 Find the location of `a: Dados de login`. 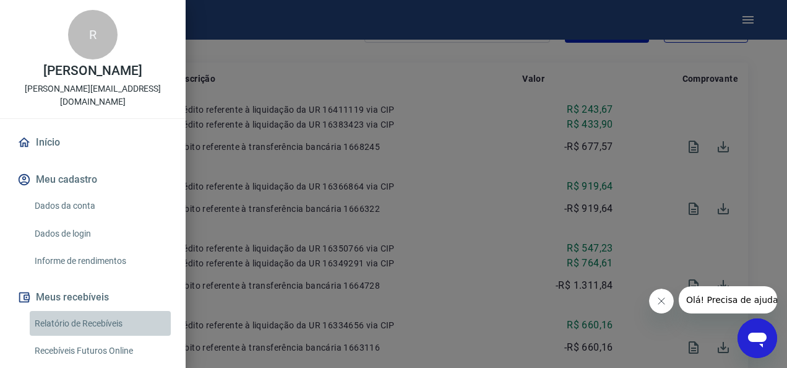

a: Dados de login is located at coordinates (100, 233).